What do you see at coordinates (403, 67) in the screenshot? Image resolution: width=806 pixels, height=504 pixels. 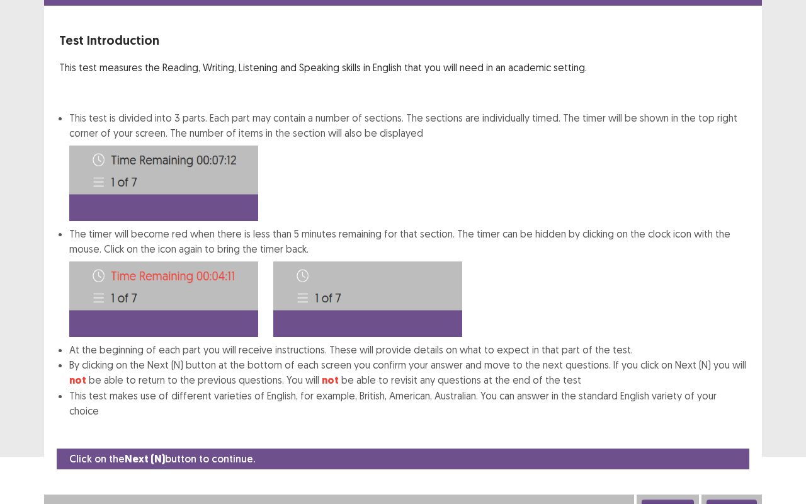 I see `p: This test measures the Reading, Writing, Listening and Speaking skills in English that you will n...` at bounding box center [403, 67].